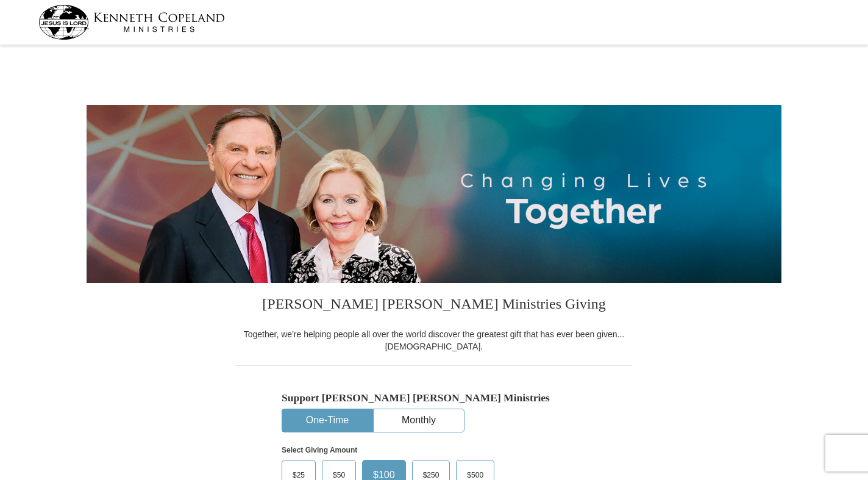 Image resolution: width=868 pixels, height=480 pixels. I want to click on img: kcm-header-logo.svg, so click(132, 22).